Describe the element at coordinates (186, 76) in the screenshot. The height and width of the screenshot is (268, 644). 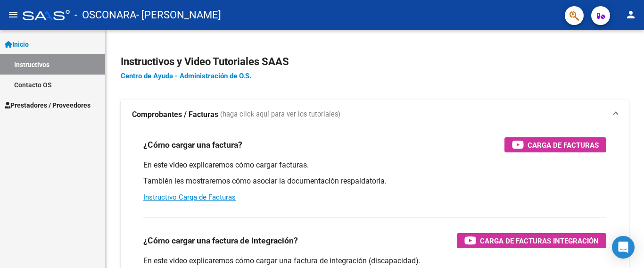
I see `a: Centro de Ayuda - Administración de O.S.` at that location.